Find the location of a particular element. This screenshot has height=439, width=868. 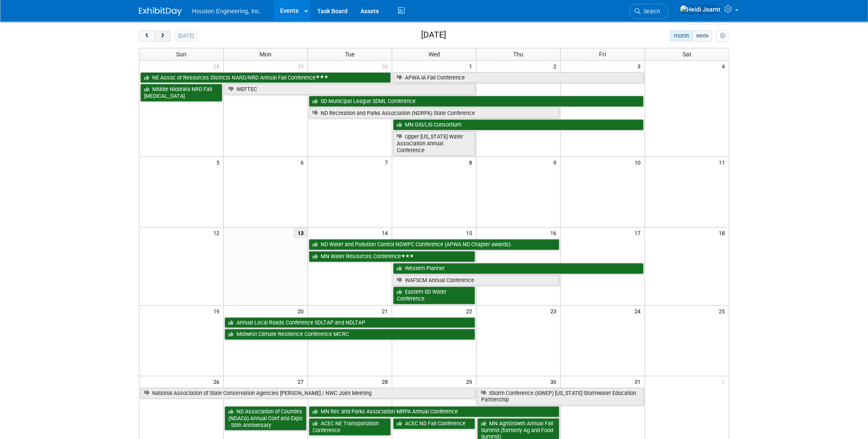

span: 13 is located at coordinates (300, 233).